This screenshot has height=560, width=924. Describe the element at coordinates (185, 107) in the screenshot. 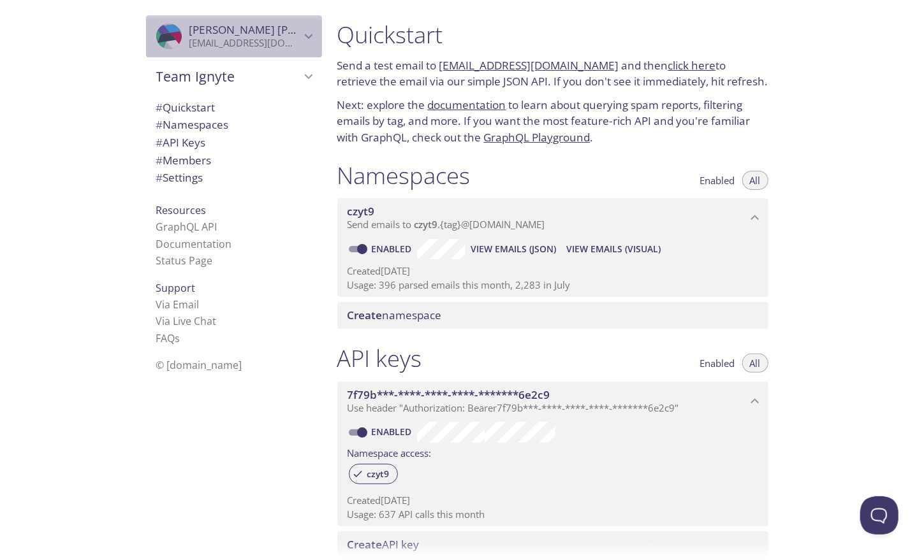

I see `span: Quickstart` at that location.